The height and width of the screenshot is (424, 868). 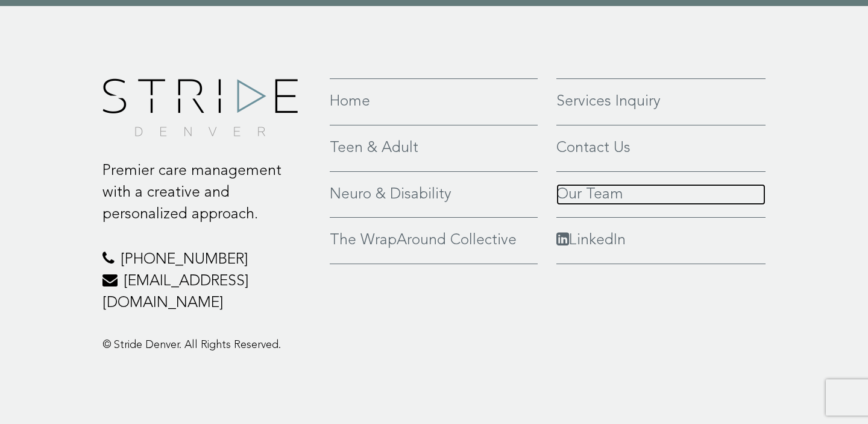 I want to click on a: Contact Us, so click(x=661, y=148).